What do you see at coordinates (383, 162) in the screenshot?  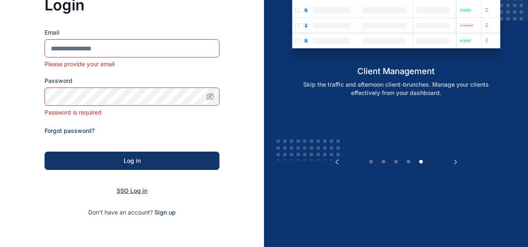 I see `button: 2` at bounding box center [383, 162].